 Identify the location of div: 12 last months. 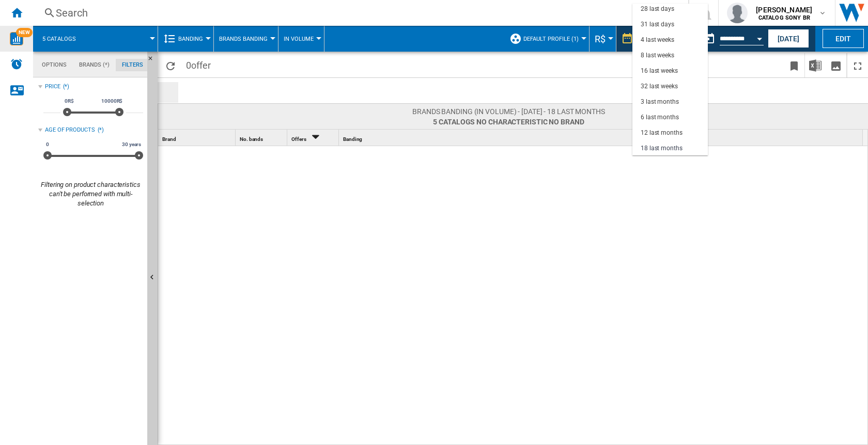
(662, 133).